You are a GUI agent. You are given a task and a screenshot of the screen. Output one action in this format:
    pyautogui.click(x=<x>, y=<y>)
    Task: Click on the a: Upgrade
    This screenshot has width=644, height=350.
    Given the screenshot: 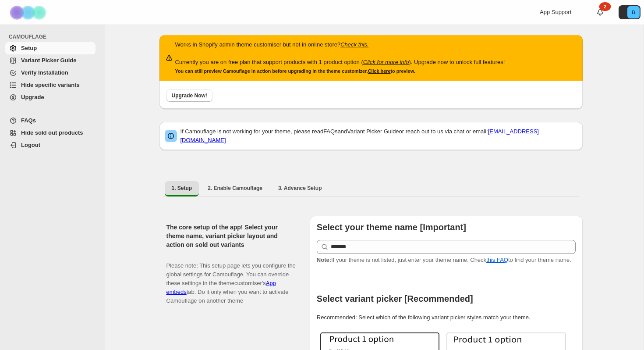 What is the action you would take?
    pyautogui.click(x=51, y=97)
    